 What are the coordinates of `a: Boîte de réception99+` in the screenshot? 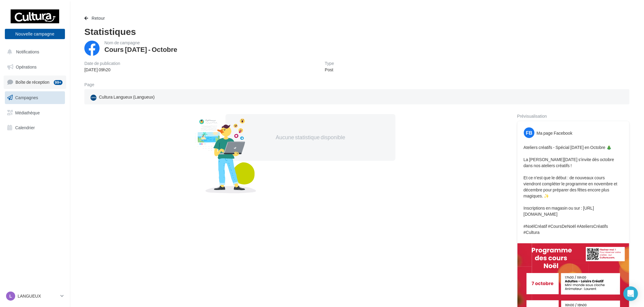 It's located at (35, 82).